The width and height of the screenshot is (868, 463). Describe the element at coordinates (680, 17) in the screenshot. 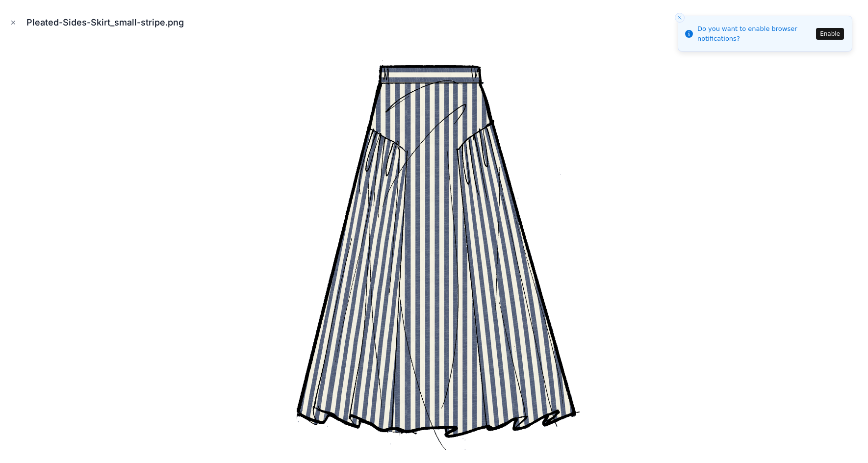

I see `button: Close toast` at that location.